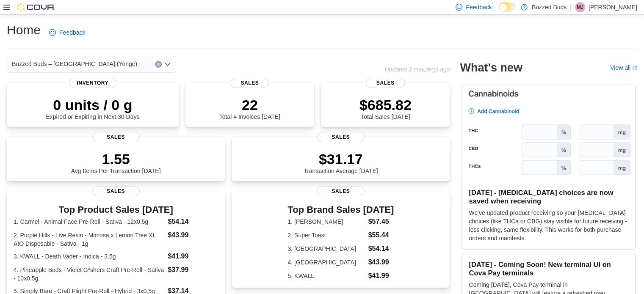  What do you see at coordinates (549, 7) in the screenshot?
I see `p: Buzzed Buds` at bounding box center [549, 7].